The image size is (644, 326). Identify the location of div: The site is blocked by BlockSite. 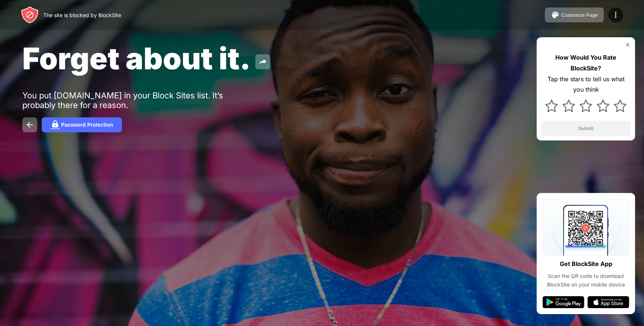
(82, 15).